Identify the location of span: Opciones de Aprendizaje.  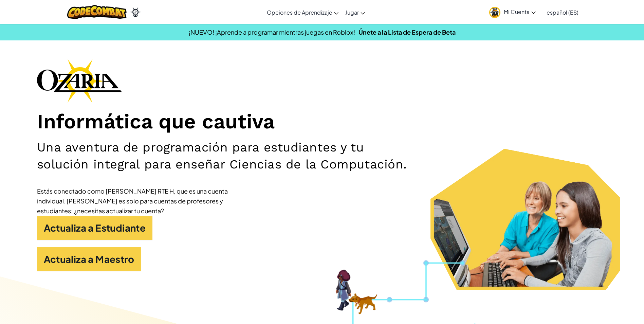
(299, 12).